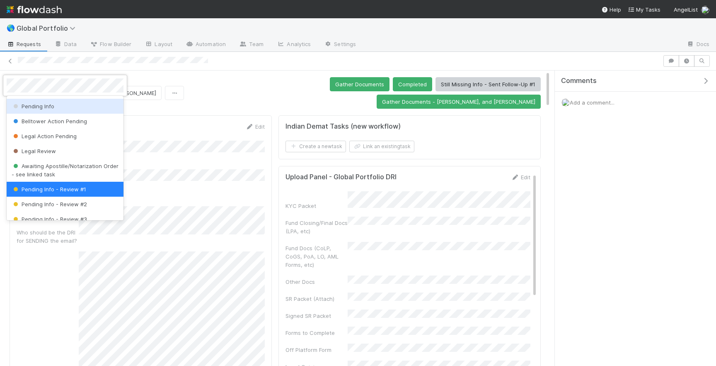 The image size is (716, 366). I want to click on span: Pending Info - Review #3, so click(49, 219).